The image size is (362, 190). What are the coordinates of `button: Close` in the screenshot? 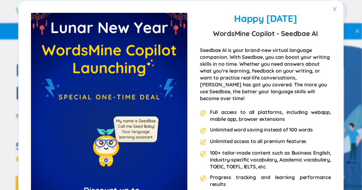 It's located at (335, 9).